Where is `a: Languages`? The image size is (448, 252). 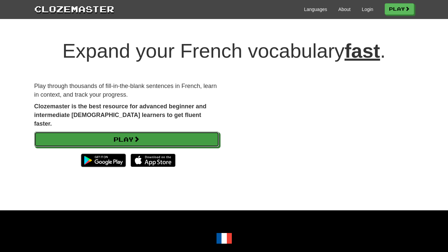 a: Languages is located at coordinates (316, 9).